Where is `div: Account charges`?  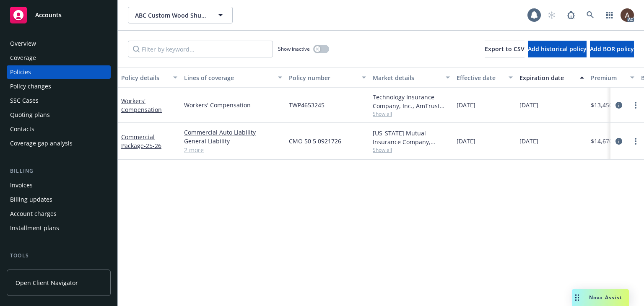
div: Account charges is located at coordinates (33, 214).